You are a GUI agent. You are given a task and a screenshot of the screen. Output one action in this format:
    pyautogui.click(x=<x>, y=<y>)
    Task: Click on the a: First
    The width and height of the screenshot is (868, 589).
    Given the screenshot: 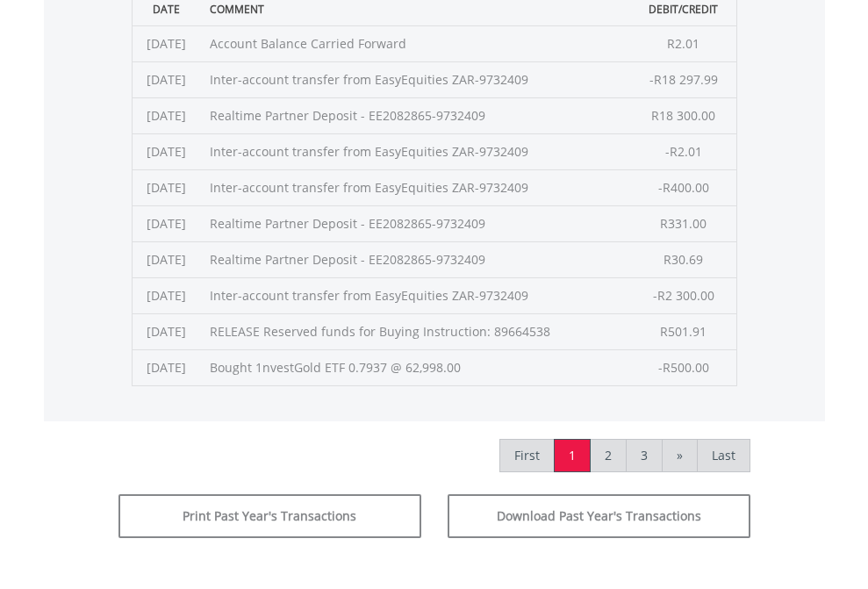 What is the action you would take?
    pyautogui.click(x=527, y=456)
    